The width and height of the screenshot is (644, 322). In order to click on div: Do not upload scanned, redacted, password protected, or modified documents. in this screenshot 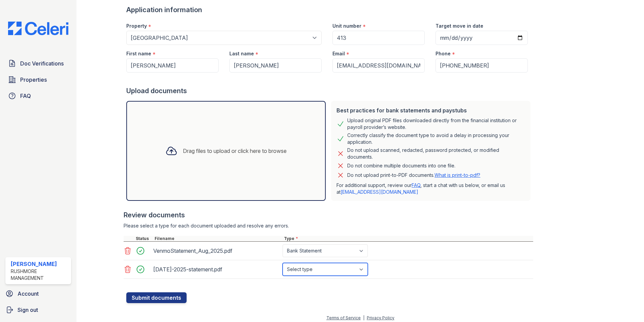, I will do `click(436, 153)`.